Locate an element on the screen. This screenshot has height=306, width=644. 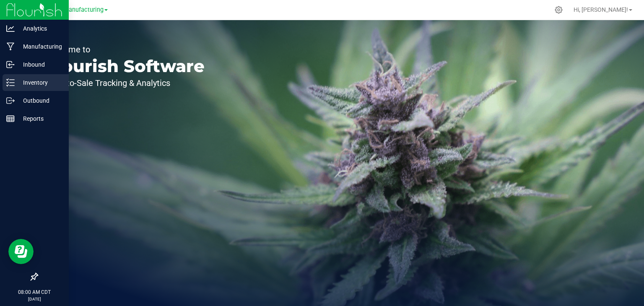
inline-svg: Outbound is located at coordinates (10, 101).